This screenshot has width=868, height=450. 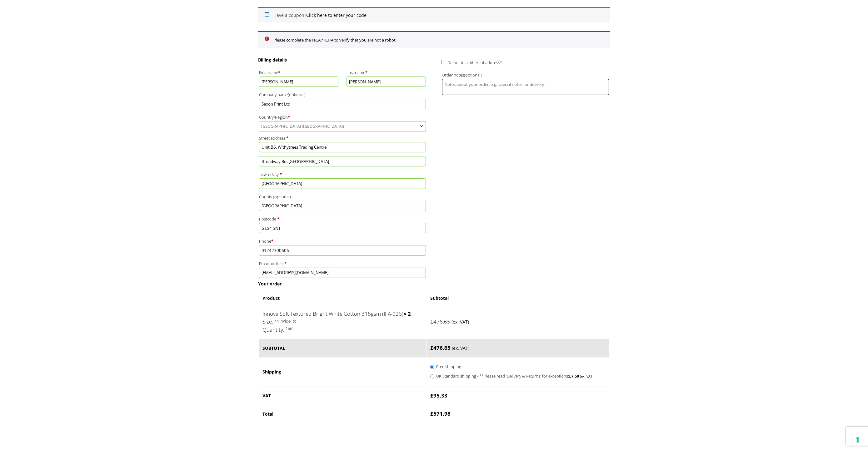 What do you see at coordinates (342, 298) in the screenshot?
I see `th: Product` at bounding box center [342, 298].